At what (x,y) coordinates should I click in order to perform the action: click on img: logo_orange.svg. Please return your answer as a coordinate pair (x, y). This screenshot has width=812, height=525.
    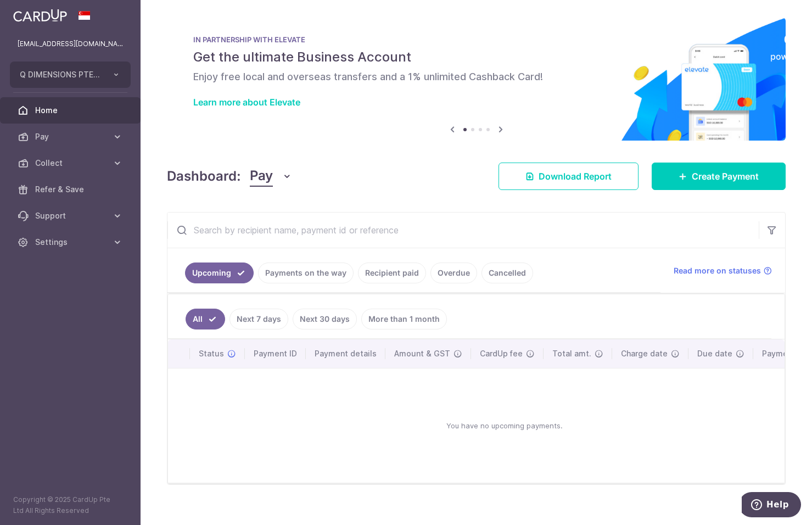
    Looking at the image, I should click on (22, 22).